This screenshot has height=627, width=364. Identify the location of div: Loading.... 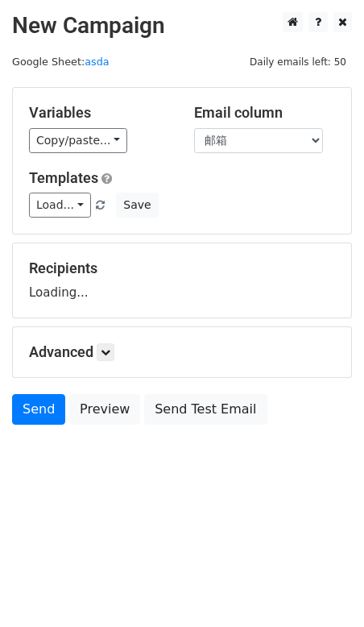
(182, 280).